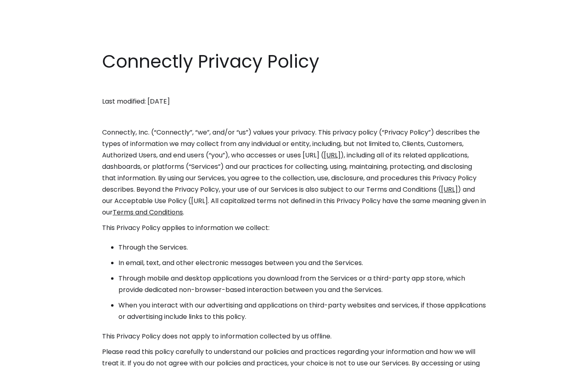  Describe the element at coordinates (294, 336) in the screenshot. I see `p: This Privacy Policy does not apply to information collected by us offline.` at that location.